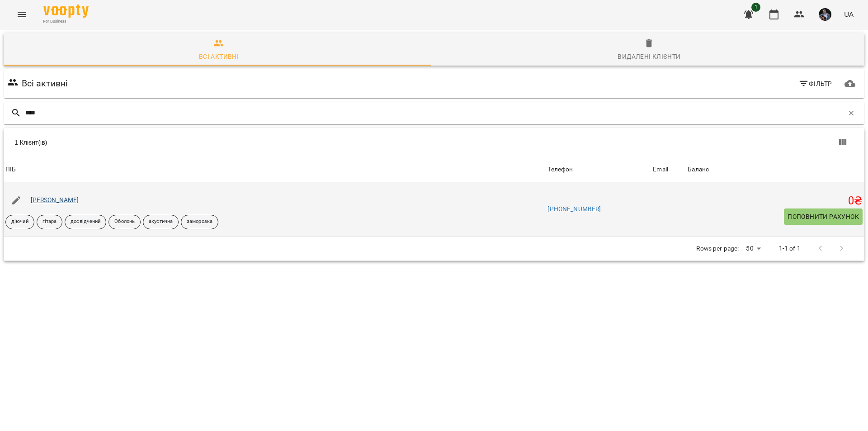 The image size is (868, 431). Describe the element at coordinates (848, 14) in the screenshot. I see `button: UA` at that location.